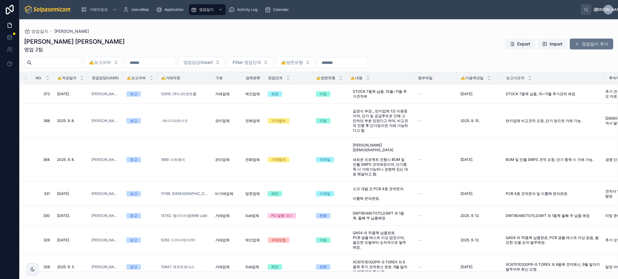 This screenshot has height=279, width=618. Describe the element at coordinates (380, 94) in the screenshot. I see `span: STOCK 7품목 납품. 10월~11월 추가견적예` at that location.